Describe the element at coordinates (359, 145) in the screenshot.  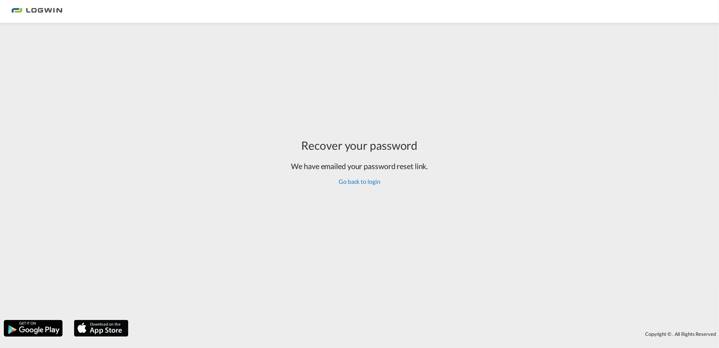
I see `div: Recover your password` at that location.